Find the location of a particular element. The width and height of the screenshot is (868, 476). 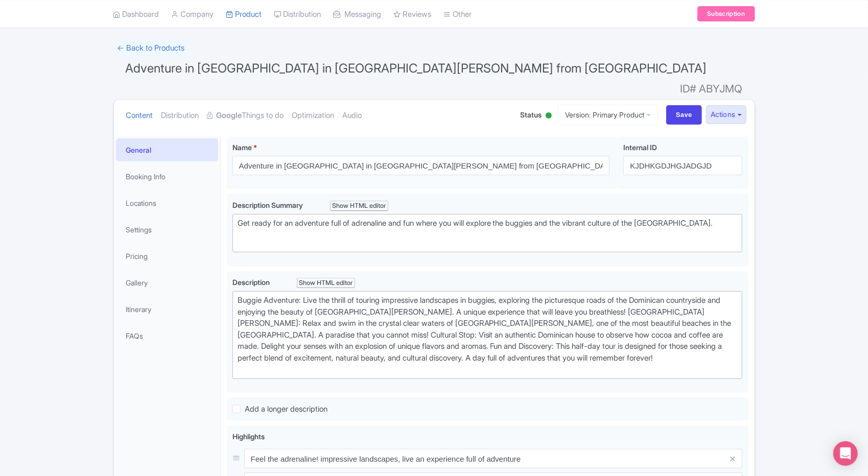

a: ← Back to Products is located at coordinates (151, 48).